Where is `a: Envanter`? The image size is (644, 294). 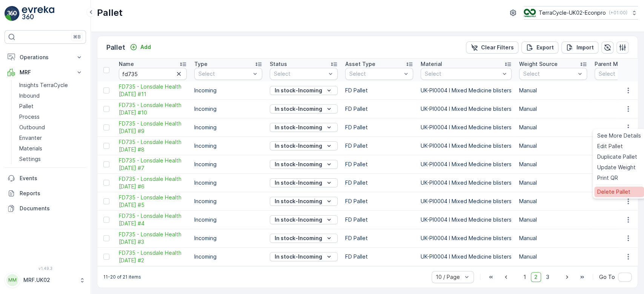
a: Envanter is located at coordinates (51, 138).